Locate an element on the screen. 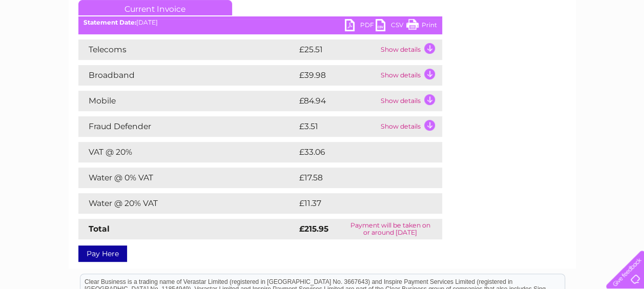  a: Energy is located at coordinates (500, 47).